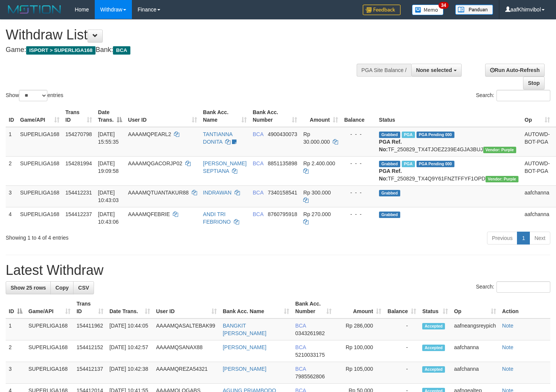 The image size is (556, 392). I want to click on b: PGA Ref. No:, so click(390, 146).